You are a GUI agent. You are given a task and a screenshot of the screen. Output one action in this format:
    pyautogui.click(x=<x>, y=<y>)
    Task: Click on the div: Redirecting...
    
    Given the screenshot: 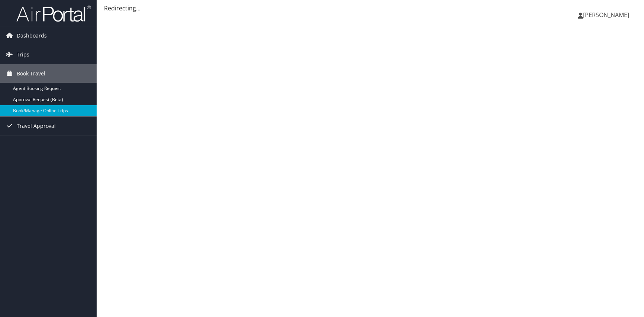 What is the action you would take?
    pyautogui.click(x=370, y=8)
    